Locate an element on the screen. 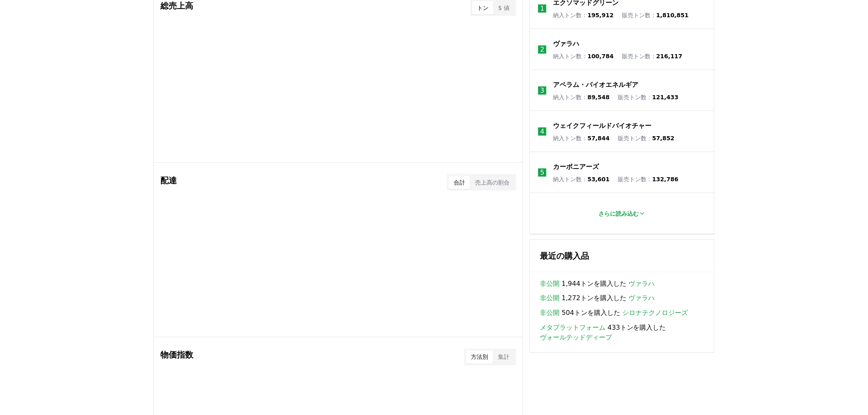  font: 集計 is located at coordinates (504, 357).